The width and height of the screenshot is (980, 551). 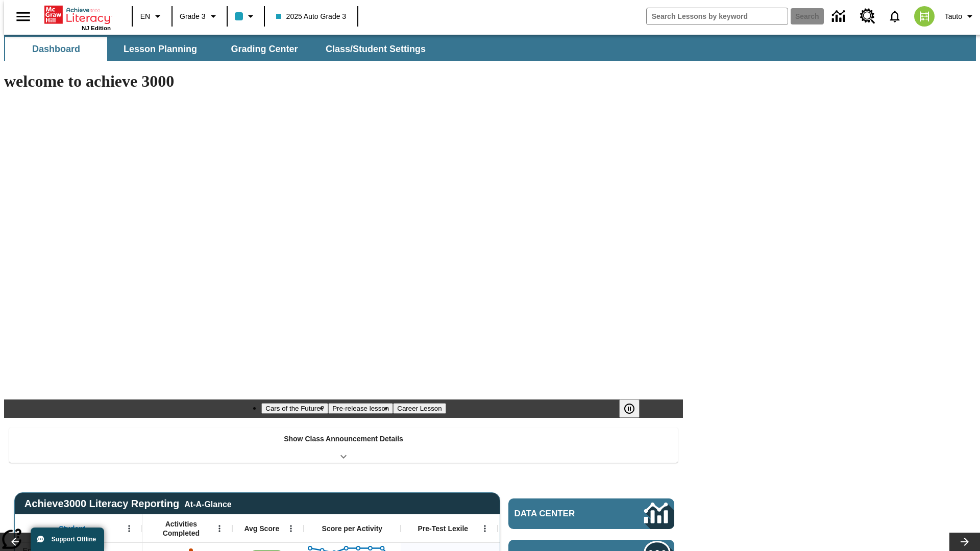 I want to click on a: Notifications, so click(x=895, y=16).